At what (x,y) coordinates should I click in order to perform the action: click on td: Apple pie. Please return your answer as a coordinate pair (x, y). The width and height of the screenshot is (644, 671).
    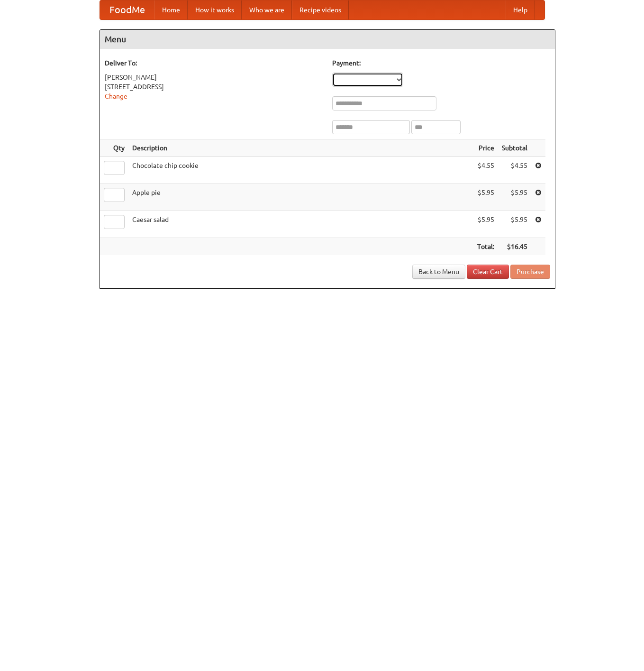
    Looking at the image, I should click on (301, 197).